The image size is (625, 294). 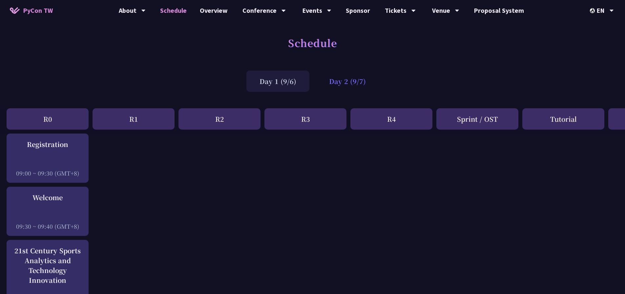 What do you see at coordinates (48, 173) in the screenshot?
I see `div: 09:00 ~ 09:30 (GMT+8)` at bounding box center [48, 173].